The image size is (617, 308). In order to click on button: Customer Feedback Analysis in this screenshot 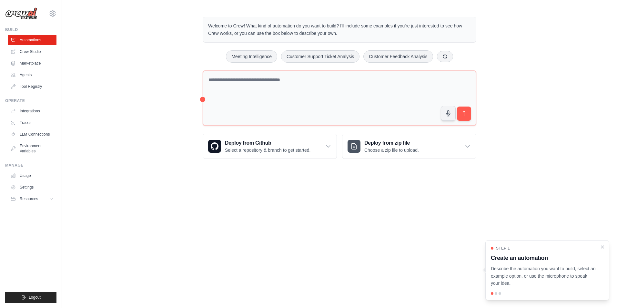, I will do `click(398, 56)`.